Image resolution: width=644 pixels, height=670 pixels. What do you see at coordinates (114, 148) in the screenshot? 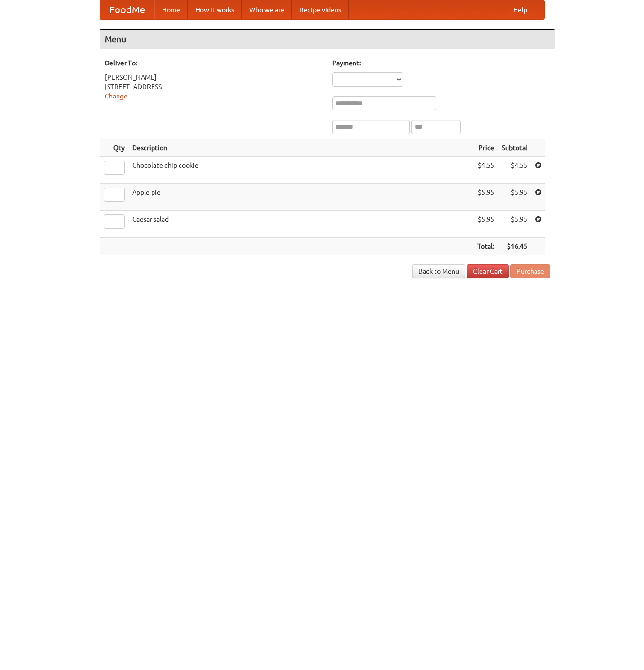
I see `th: Qty` at bounding box center [114, 148].